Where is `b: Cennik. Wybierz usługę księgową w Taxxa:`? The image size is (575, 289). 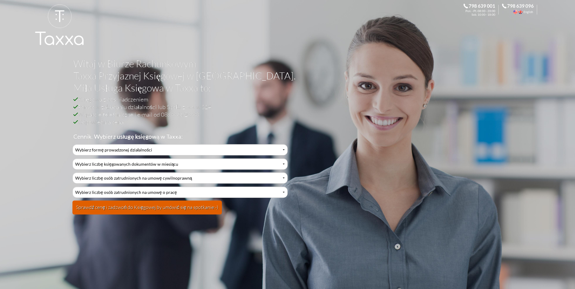
b: Cennik. Wybierz usługę księgową w Taxxa: is located at coordinates (128, 137).